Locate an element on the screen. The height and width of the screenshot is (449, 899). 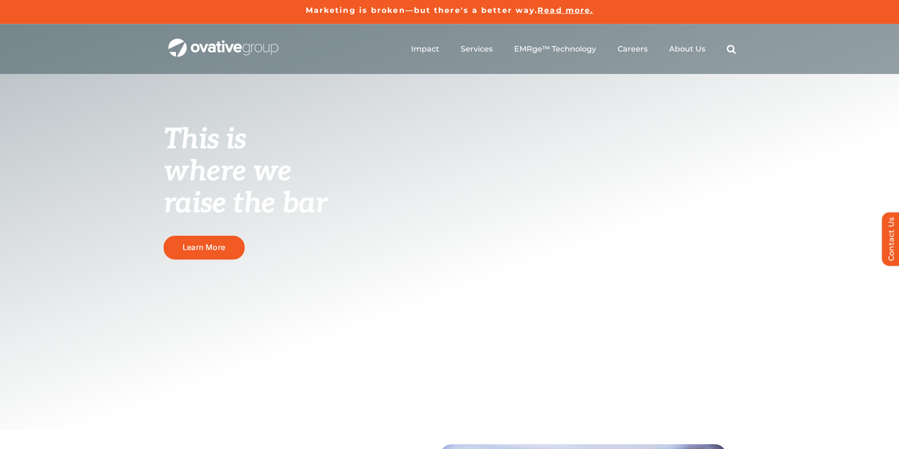
span: Impact is located at coordinates (425, 49).